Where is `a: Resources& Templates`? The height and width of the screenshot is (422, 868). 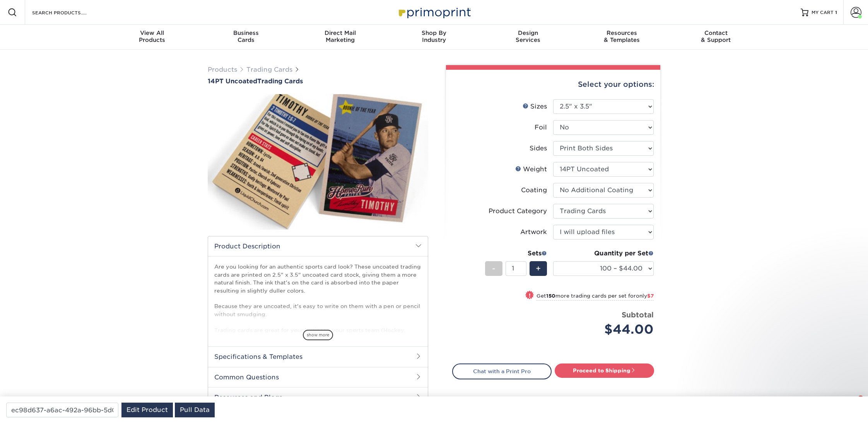 a: Resources& Templates is located at coordinates (622, 37).